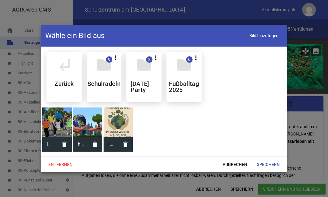  I want to click on div: Schulradeln, so click(104, 77).